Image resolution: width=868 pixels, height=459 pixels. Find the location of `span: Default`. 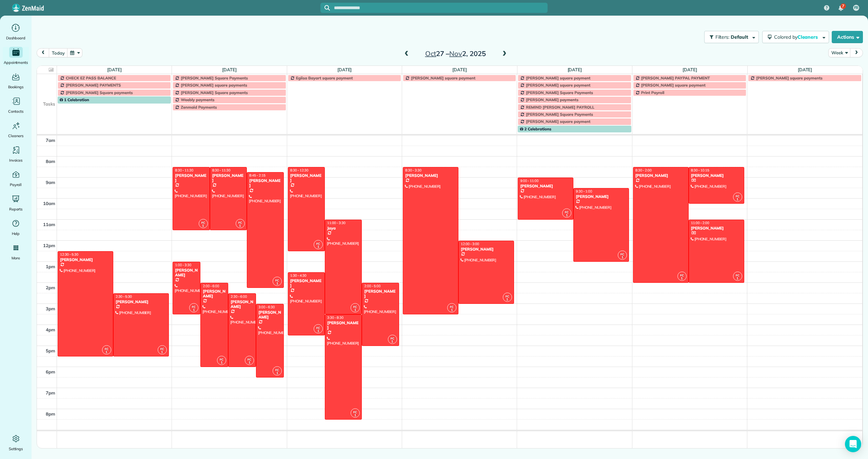

span: Default is located at coordinates (739, 37).